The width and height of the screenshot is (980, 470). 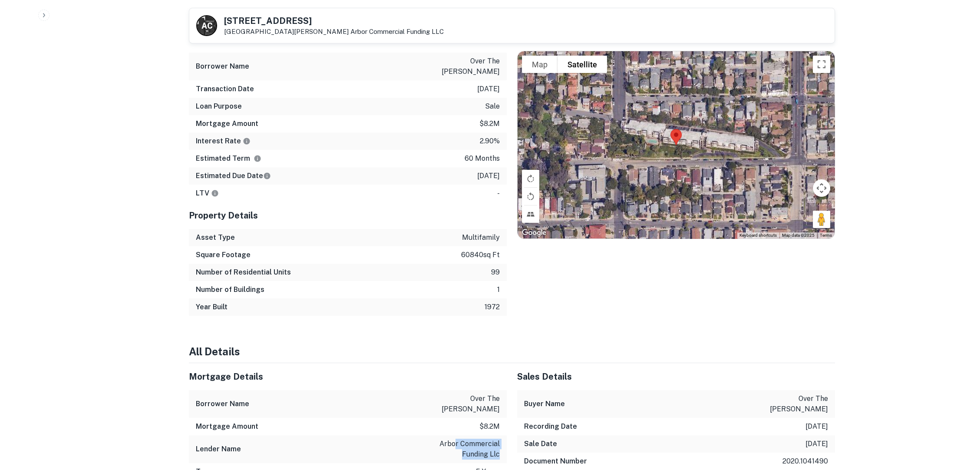 What do you see at coordinates (958, 421) in the screenshot?
I see `div: Chat Widget` at bounding box center [958, 421].